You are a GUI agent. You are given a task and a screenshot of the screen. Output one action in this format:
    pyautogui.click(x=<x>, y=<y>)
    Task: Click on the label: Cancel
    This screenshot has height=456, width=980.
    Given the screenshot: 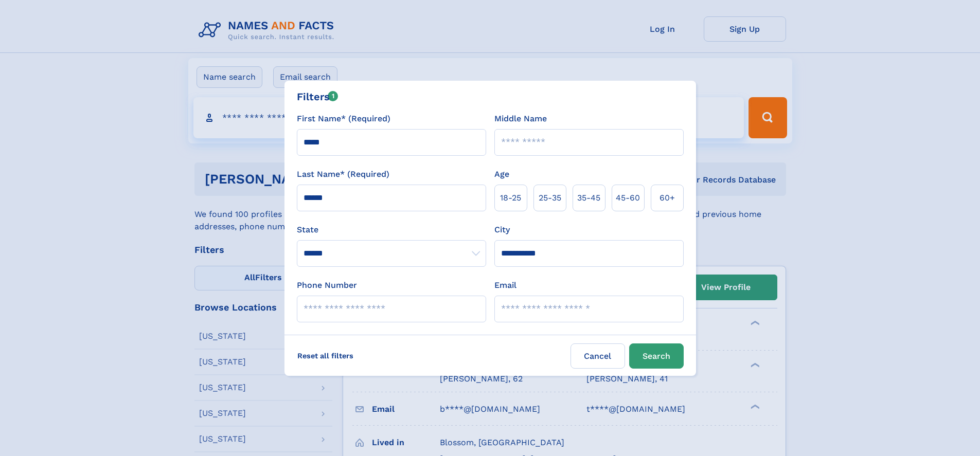 What is the action you would take?
    pyautogui.click(x=597, y=356)
    